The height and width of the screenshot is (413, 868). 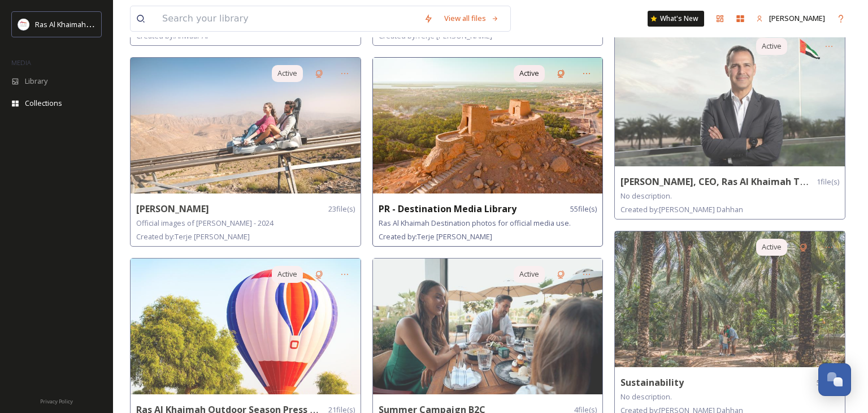 What do you see at coordinates (729, 299) in the screenshot?
I see `img: 6af0912f-5ad3-4dba-861f-f5ab8fa920a1.jpg` at bounding box center [729, 299].